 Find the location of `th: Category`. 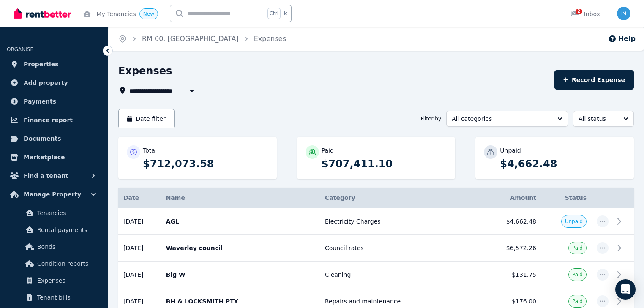

th: Category is located at coordinates (399, 198).